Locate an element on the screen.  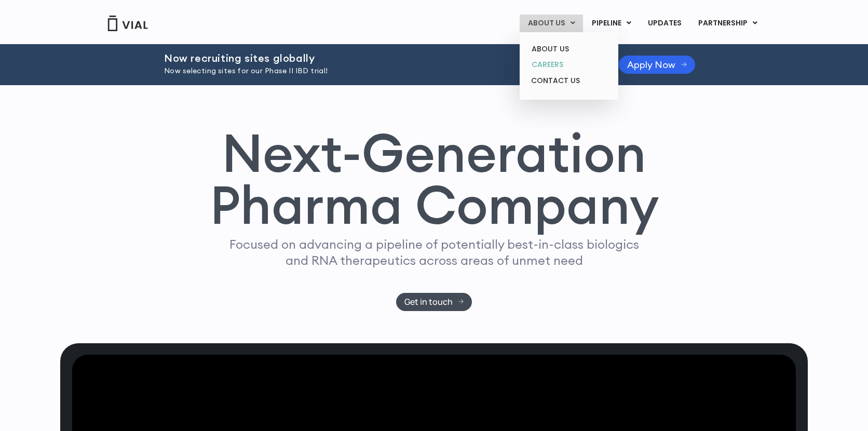
h2: Now recruiting sites globally is located at coordinates (378, 58).